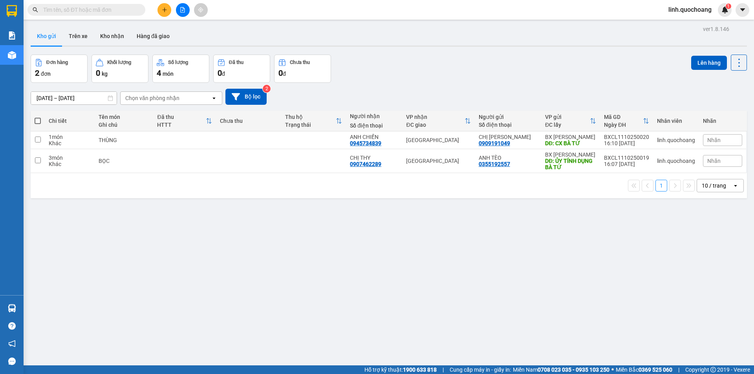 The image size is (754, 374). Describe the element at coordinates (201, 10) in the screenshot. I see `button: aim` at that location.